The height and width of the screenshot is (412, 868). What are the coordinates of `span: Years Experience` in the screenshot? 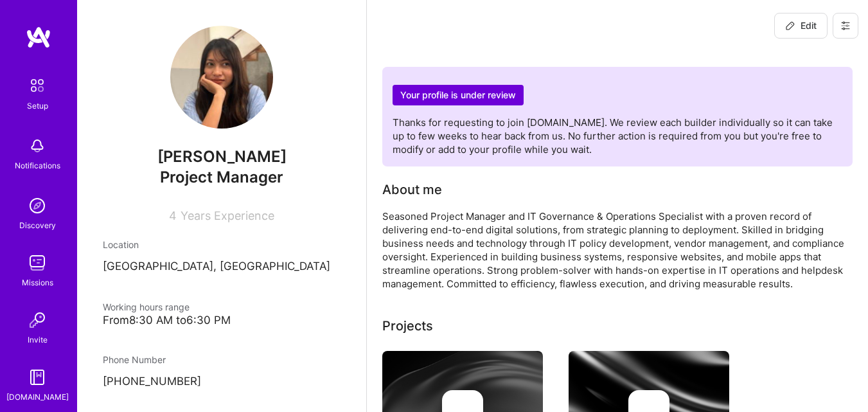 It's located at (228, 215).